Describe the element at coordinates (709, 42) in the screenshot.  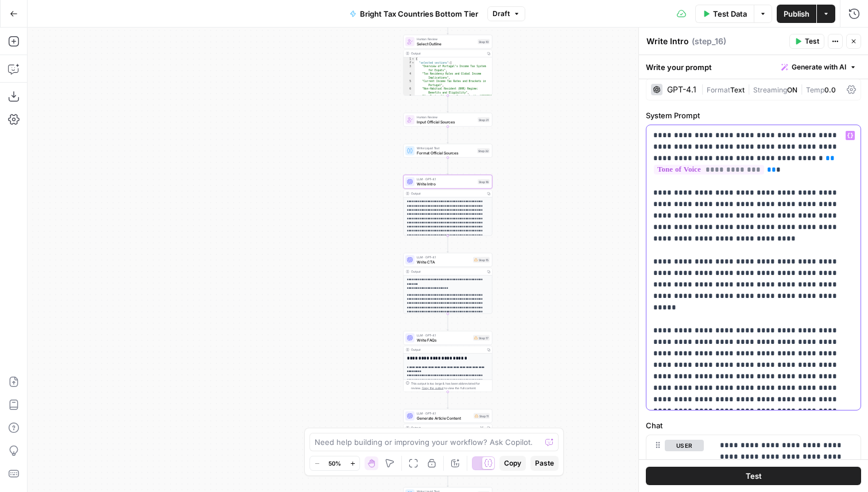
I see `span: ( step_16 )` at that location.